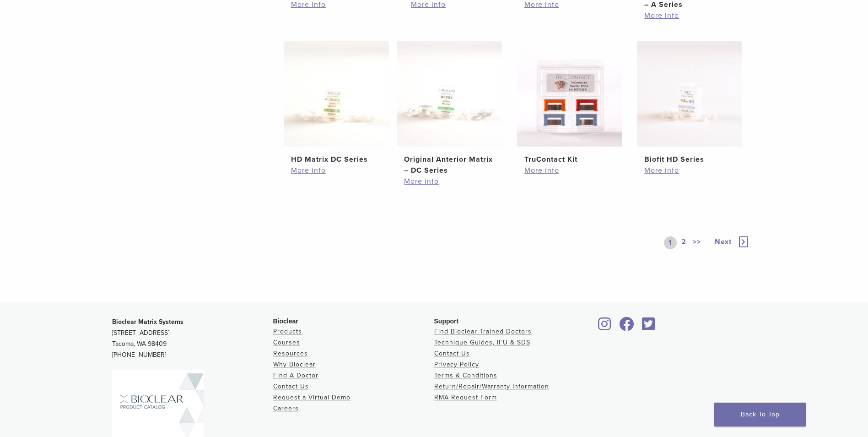  What do you see at coordinates (296, 375) in the screenshot?
I see `a: Find A Doctor` at bounding box center [296, 375].